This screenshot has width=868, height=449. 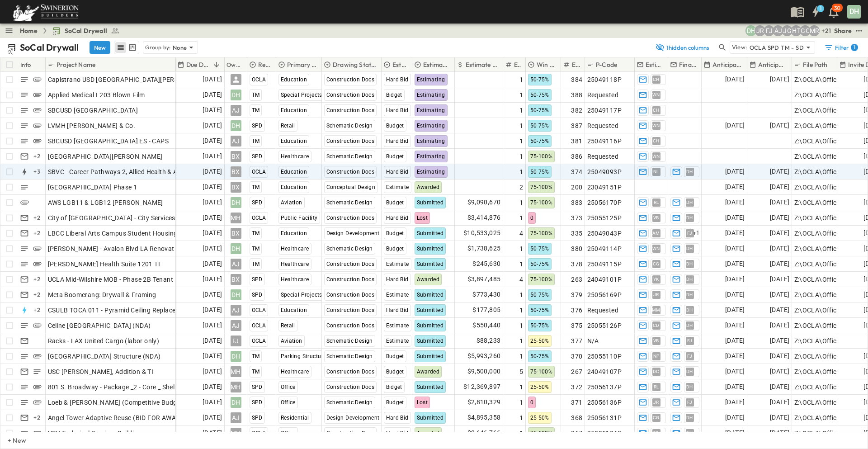 I want to click on span: 25049114P, so click(x=605, y=249).